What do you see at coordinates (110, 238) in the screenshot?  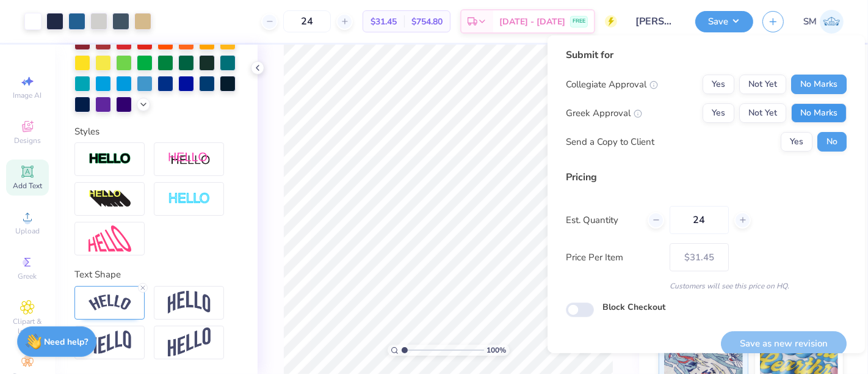 I see `img: Free Distort` at bounding box center [110, 238].